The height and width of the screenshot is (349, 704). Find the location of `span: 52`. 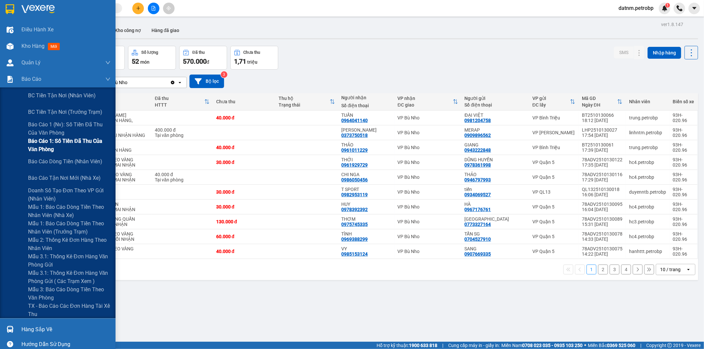

span: 52 is located at coordinates (135, 61).